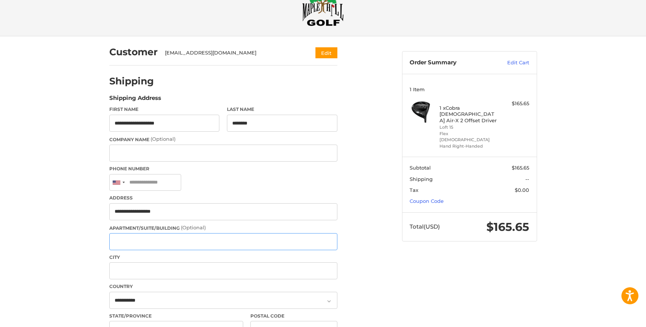 The image size is (646, 327). What do you see at coordinates (421, 179) in the screenshot?
I see `span: Shipping` at bounding box center [421, 179].